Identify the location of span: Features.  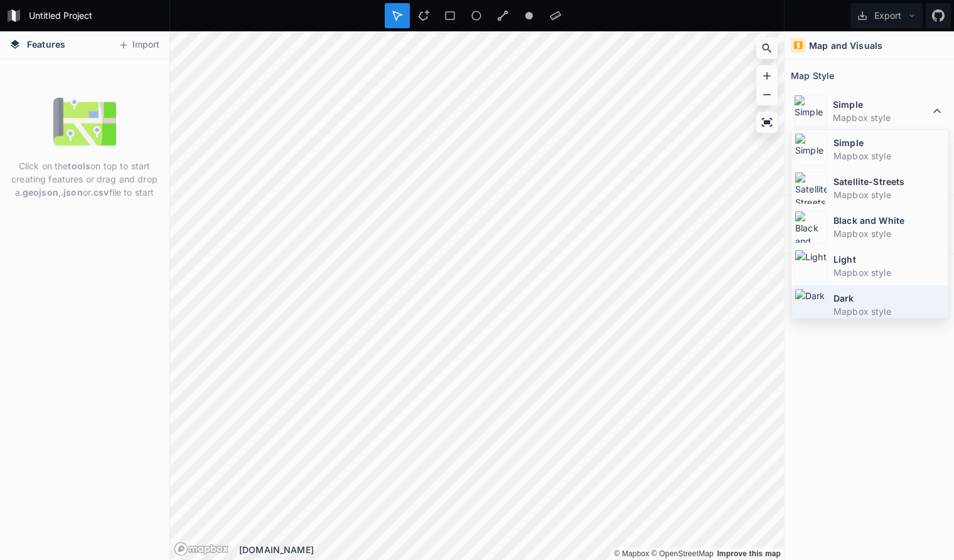
(46, 44).